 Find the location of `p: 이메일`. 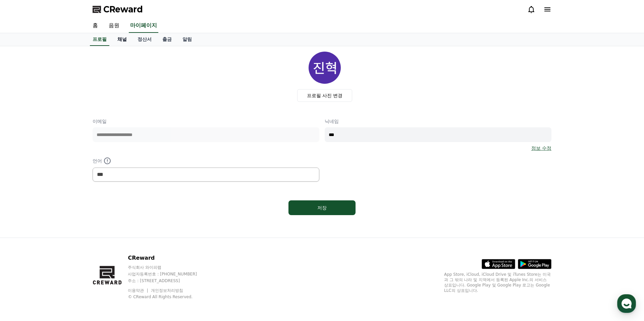

p: 이메일 is located at coordinates (206, 121).